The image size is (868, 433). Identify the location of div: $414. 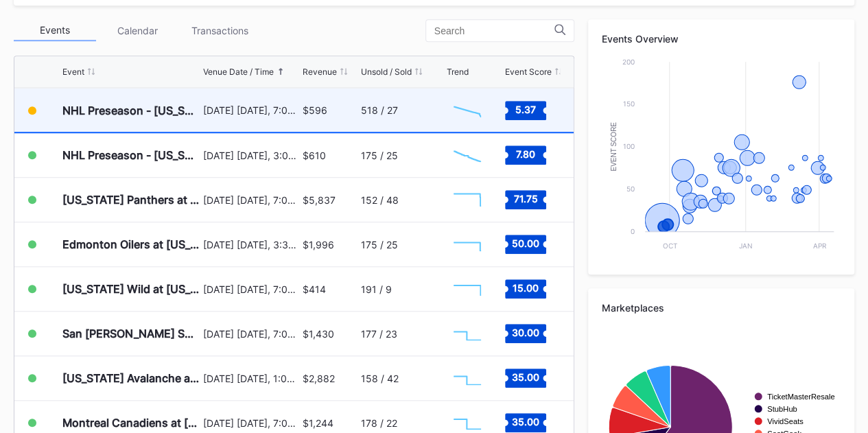
(314, 289).